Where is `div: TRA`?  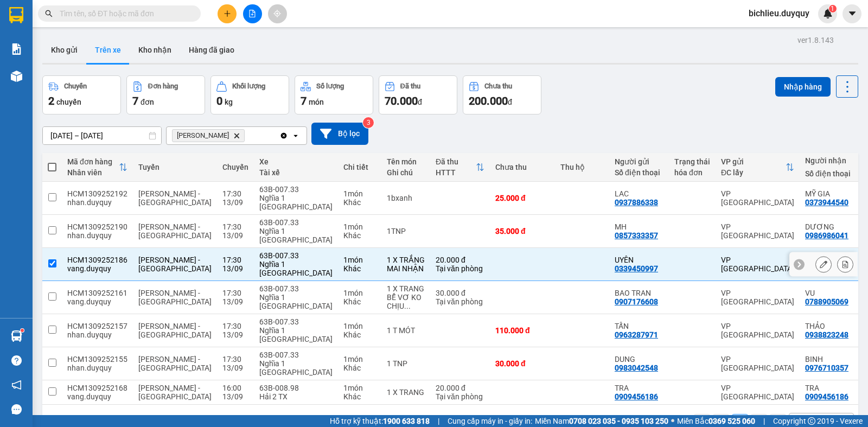
div: TRA is located at coordinates (639, 387).